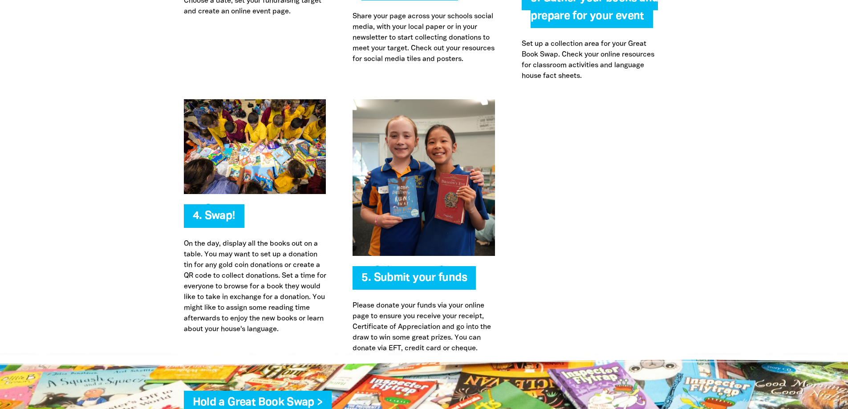 Image resolution: width=848 pixels, height=409 pixels. Describe the element at coordinates (255, 287) in the screenshot. I see `p: On the day, display all the books out on a table. You may want to set up a donation tin for any g...` at that location.